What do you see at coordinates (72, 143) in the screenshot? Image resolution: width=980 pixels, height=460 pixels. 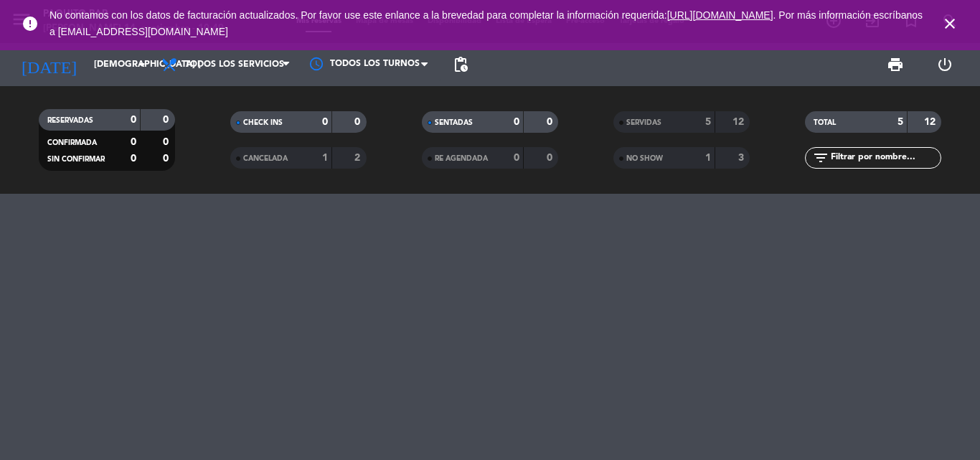 I see `span: CONFIRMADA` at bounding box center [72, 143].